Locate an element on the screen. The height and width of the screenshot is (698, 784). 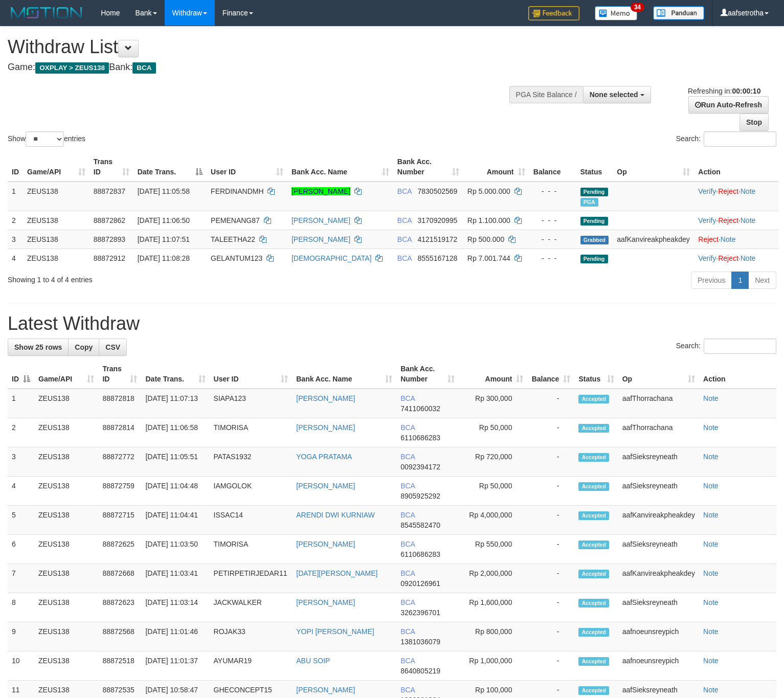
span: Copy 8905925292 to clipboard is located at coordinates (420, 496).